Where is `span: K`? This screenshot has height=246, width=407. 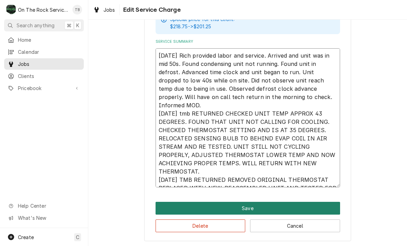 span: K is located at coordinates (78, 25).